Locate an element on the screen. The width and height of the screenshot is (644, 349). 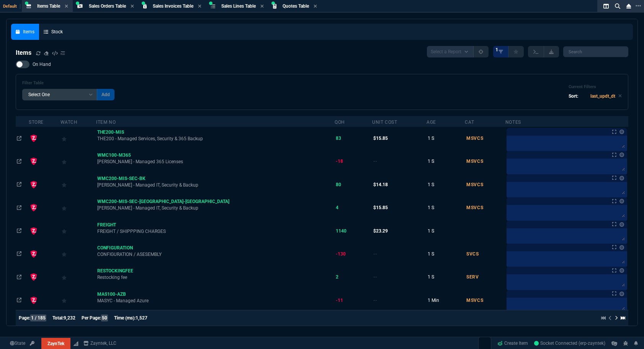
td: WM Coffman - Managed IT, Security & Backup is located at coordinates (215, 184).